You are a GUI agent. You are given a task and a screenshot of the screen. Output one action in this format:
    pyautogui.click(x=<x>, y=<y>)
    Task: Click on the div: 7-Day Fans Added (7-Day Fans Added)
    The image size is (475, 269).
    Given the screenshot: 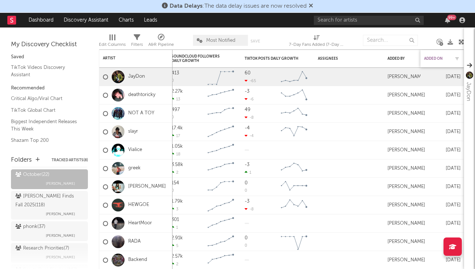 What is the action you would take?
    pyautogui.click(x=316, y=42)
    